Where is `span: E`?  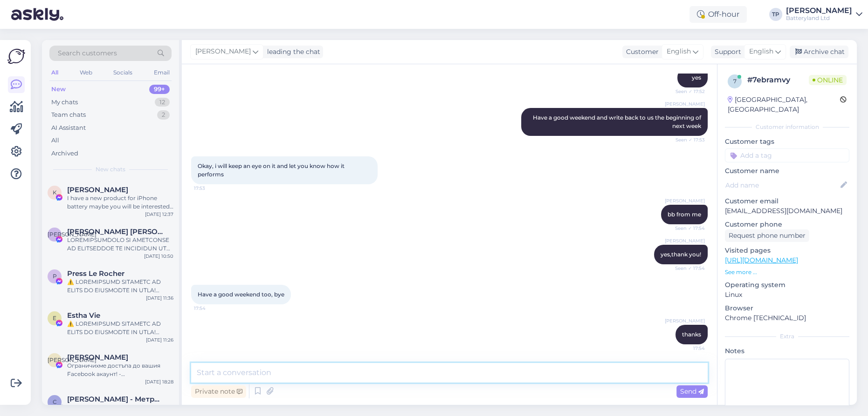 span: E is located at coordinates (55, 318).